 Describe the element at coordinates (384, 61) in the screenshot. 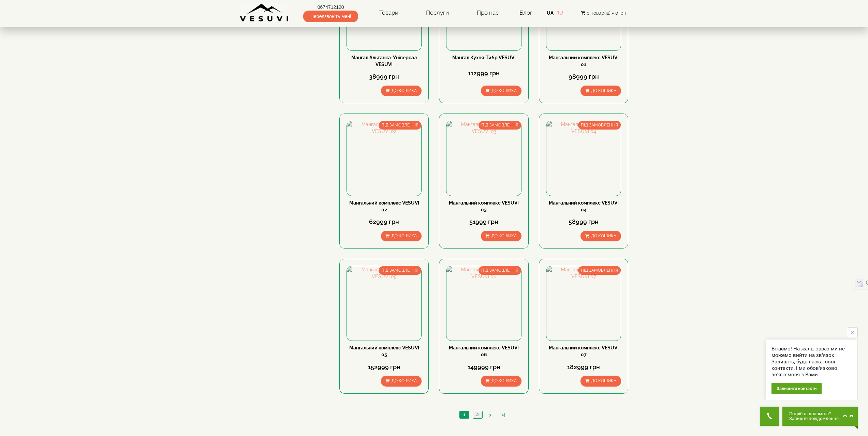

I see `a: Мангал Альтанка-Універсал VESUVI` at that location.